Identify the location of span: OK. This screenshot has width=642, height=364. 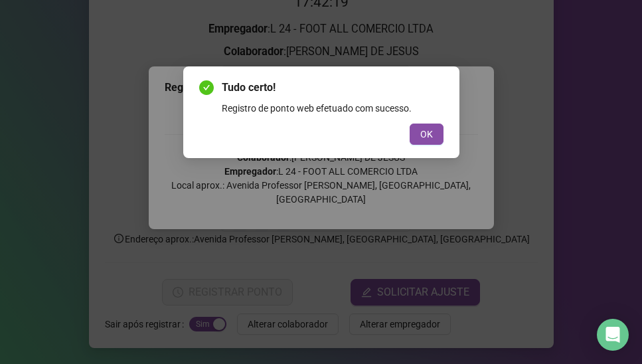
(427, 134).